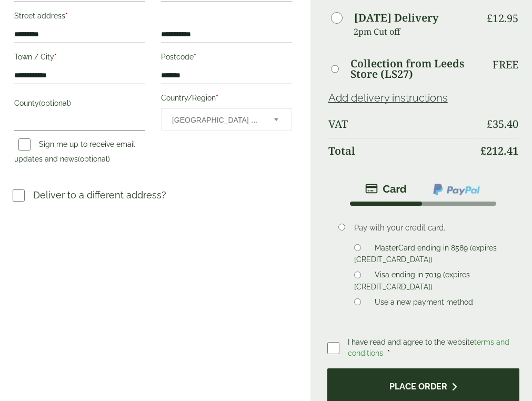  I want to click on input: Sign me up to receive email updates and news(optional), so click(24, 144).